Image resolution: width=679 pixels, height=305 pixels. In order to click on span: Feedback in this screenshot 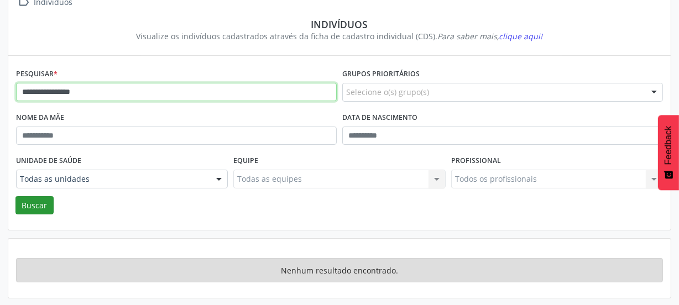, I will do `click(668, 145)`.